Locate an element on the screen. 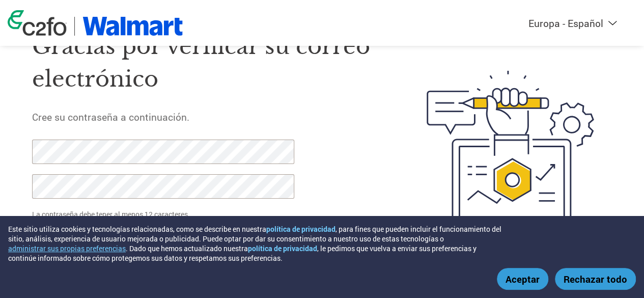  h5: Cree su contraseña a continuación. is located at coordinates (206, 117).